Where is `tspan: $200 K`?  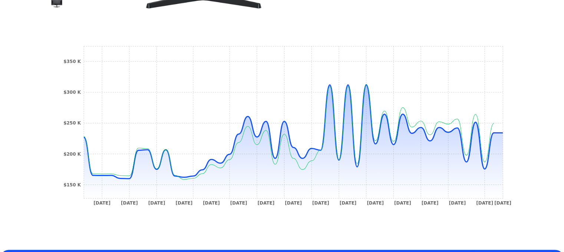
tspan: $200 K is located at coordinates (72, 154).